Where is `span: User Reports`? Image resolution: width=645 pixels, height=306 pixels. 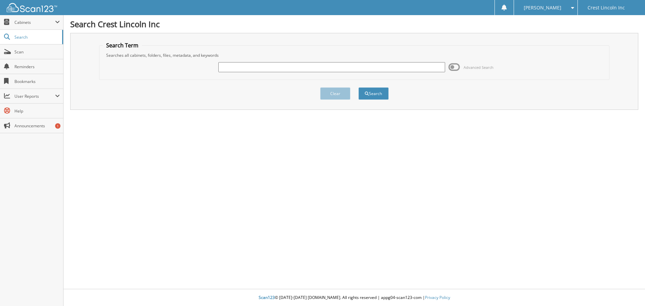 span: User Reports is located at coordinates (35, 96).